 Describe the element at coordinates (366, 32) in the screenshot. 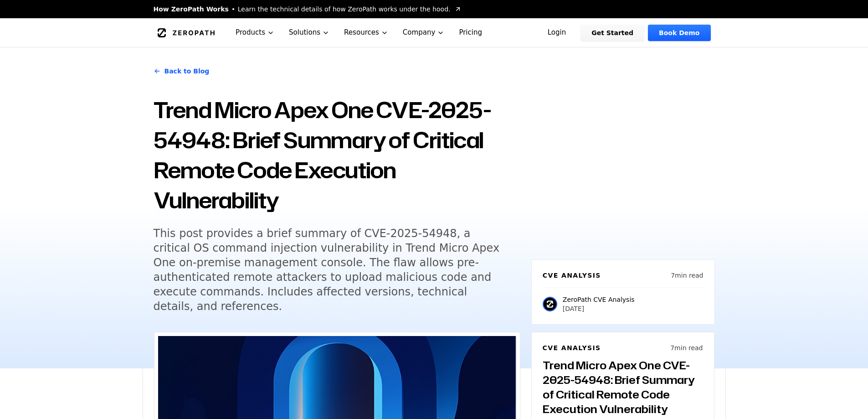

I see `button: Resources` at that location.